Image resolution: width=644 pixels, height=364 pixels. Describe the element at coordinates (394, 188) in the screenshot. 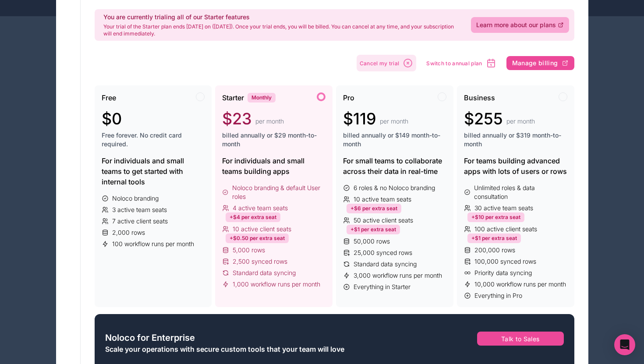

I see `span: 6 roles & no Noloco branding` at that location.